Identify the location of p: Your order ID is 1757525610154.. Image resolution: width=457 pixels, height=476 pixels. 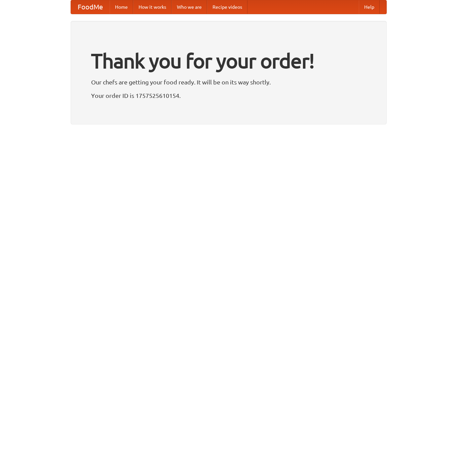
(229, 95).